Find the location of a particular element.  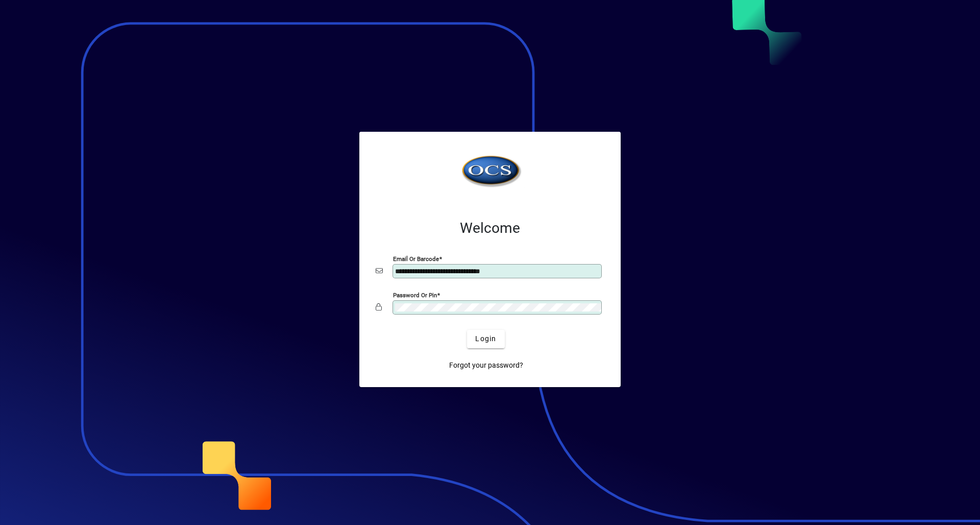

mat-label: Password or Pin is located at coordinates (415, 295).